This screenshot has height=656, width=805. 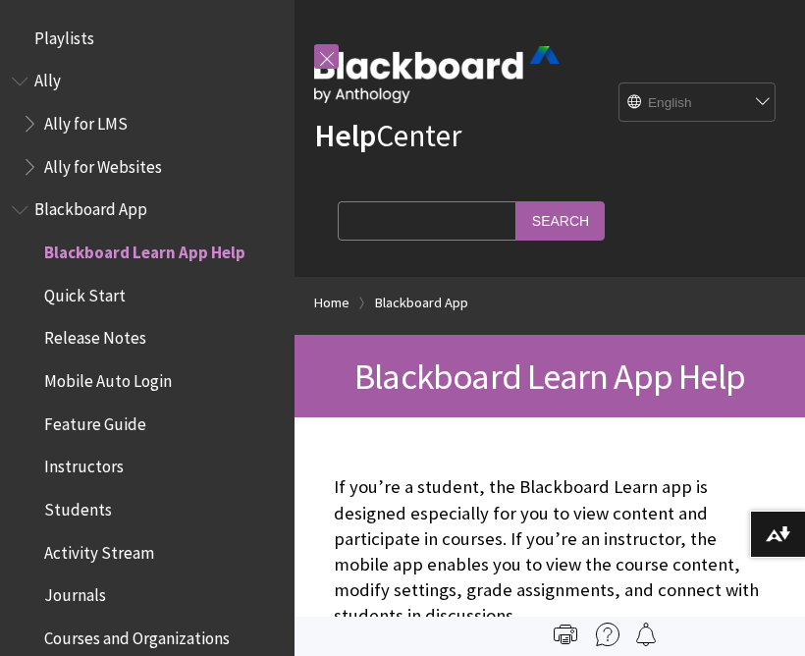 What do you see at coordinates (550, 551) in the screenshot?
I see `p: If you’re a student, the Blackboard Learn app is designed especially for you to view content and ...` at bounding box center [550, 551].